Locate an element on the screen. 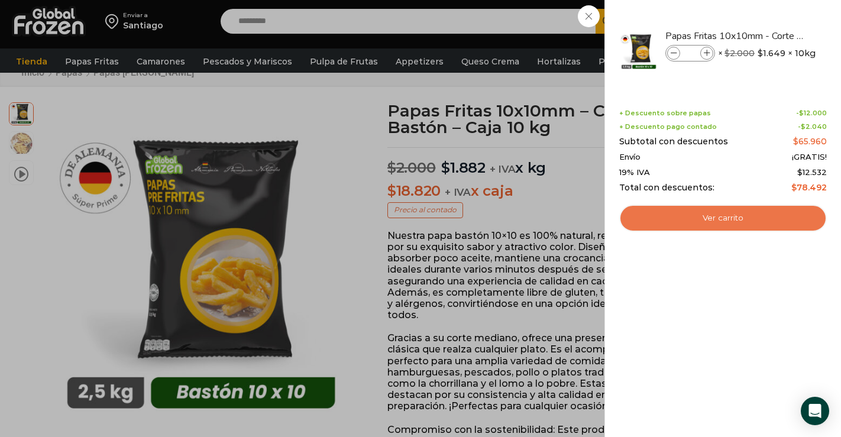 This screenshot has height=437, width=841. bdi: 65.960 is located at coordinates (810, 141).